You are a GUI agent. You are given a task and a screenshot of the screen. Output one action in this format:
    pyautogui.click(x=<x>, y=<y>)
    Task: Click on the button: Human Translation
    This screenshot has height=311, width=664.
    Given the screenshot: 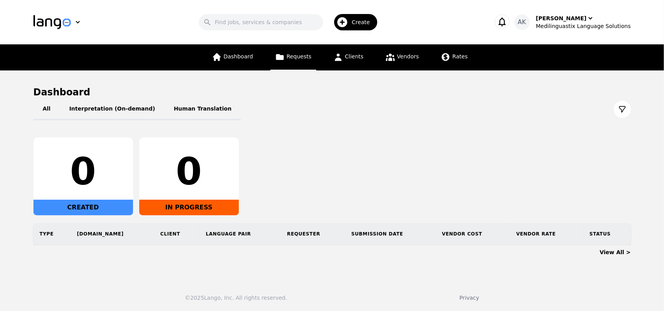 What is the action you would take?
    pyautogui.click(x=203, y=109)
    